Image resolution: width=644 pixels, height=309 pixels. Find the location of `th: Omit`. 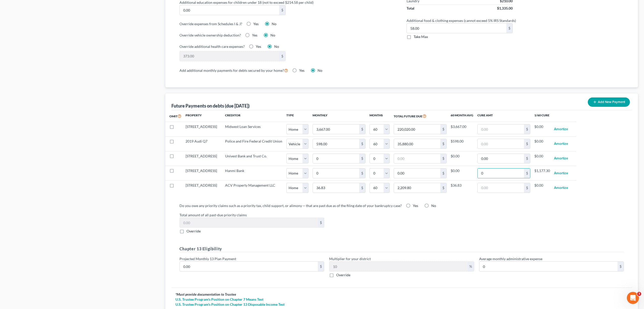

th: Omit is located at coordinates (173, 116).